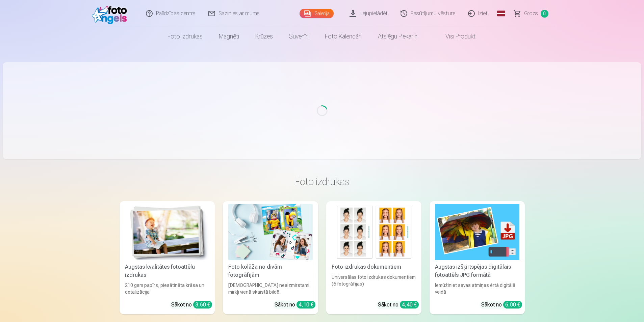 The width and height of the screenshot is (644, 322). Describe the element at coordinates (229, 37) in the screenshot. I see `a: Magnēti` at that location.